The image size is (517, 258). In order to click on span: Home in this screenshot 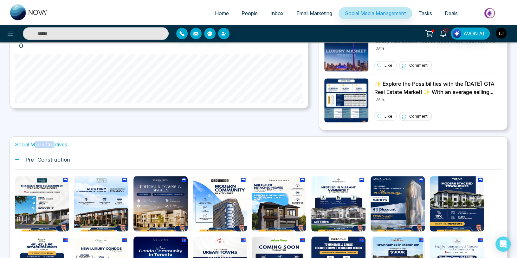, I will do `click(222, 13)`.